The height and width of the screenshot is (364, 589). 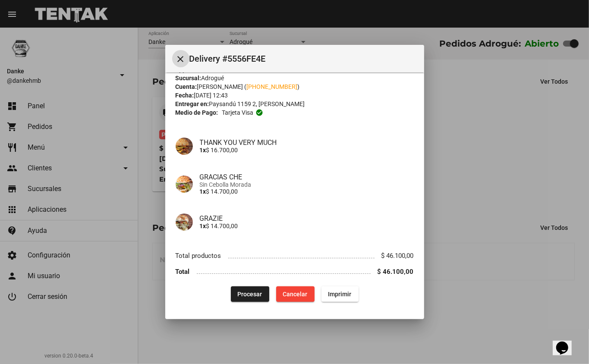 I want to click on div: Adrogué, so click(x=294, y=78).